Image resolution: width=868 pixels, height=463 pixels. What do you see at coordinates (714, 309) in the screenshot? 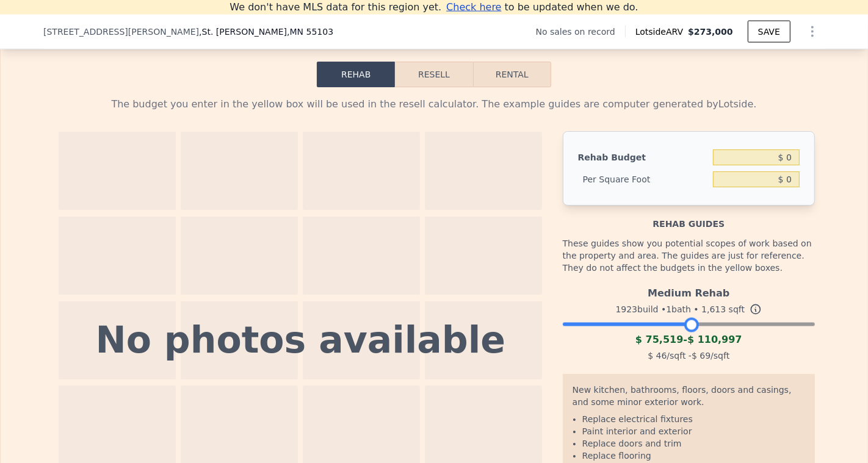
I see `span: 1,613` at bounding box center [714, 309].